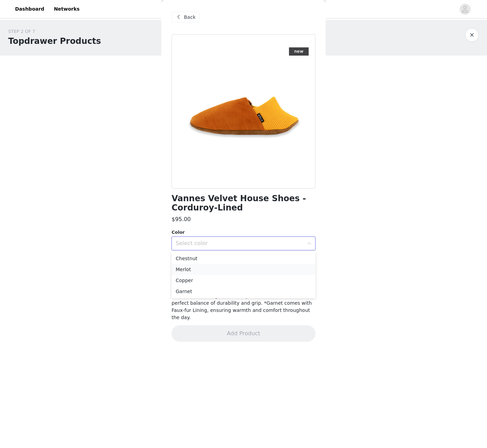 This screenshot has width=487, height=448. What do you see at coordinates (181, 219) in the screenshot?
I see `h3: $95.00` at bounding box center [181, 219].